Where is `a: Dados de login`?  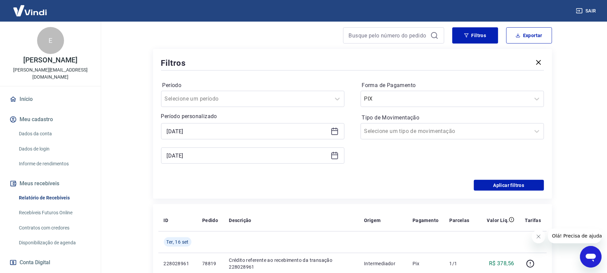
a: Dados de login is located at coordinates (54, 149).